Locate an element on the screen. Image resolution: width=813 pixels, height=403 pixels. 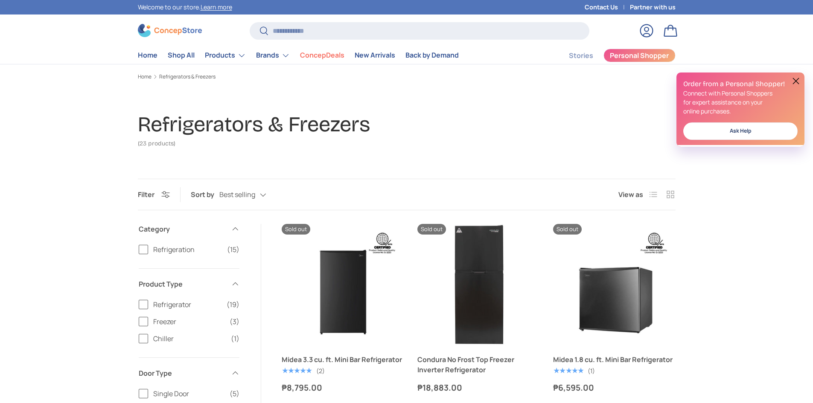
nav: Breadcrumbs is located at coordinates (407, 77).